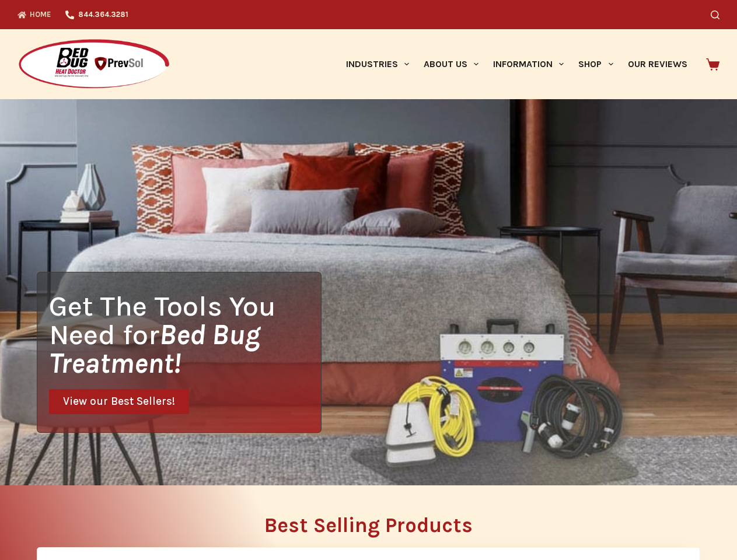 This screenshot has width=737, height=560. What do you see at coordinates (451, 64) in the screenshot?
I see `a: About Us` at bounding box center [451, 64].